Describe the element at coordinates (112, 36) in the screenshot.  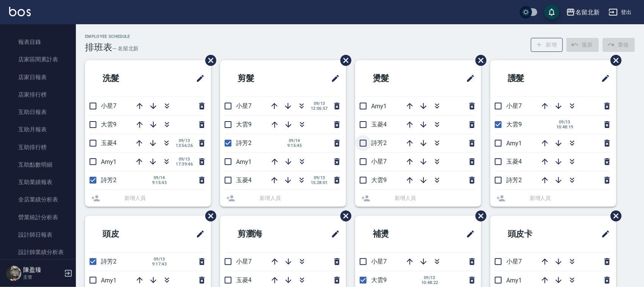
I see `h2: Employee Schedule` at that location.